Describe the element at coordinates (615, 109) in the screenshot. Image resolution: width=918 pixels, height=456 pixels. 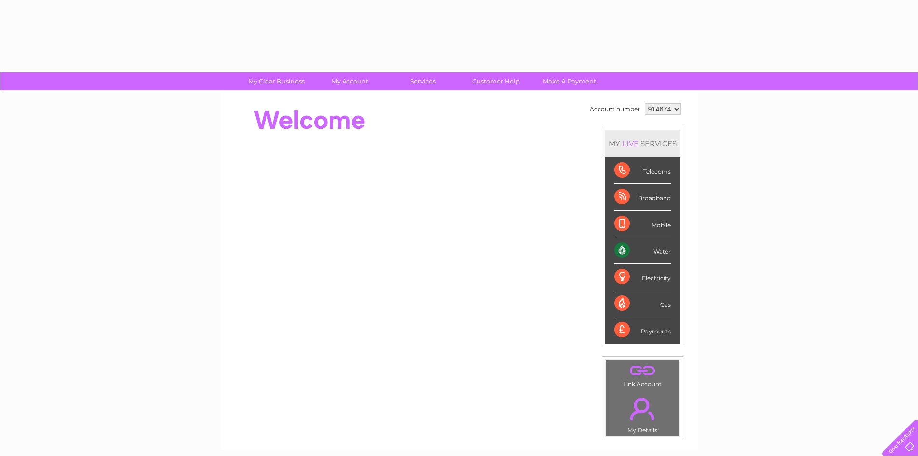
I see `td: Account number` at that location.